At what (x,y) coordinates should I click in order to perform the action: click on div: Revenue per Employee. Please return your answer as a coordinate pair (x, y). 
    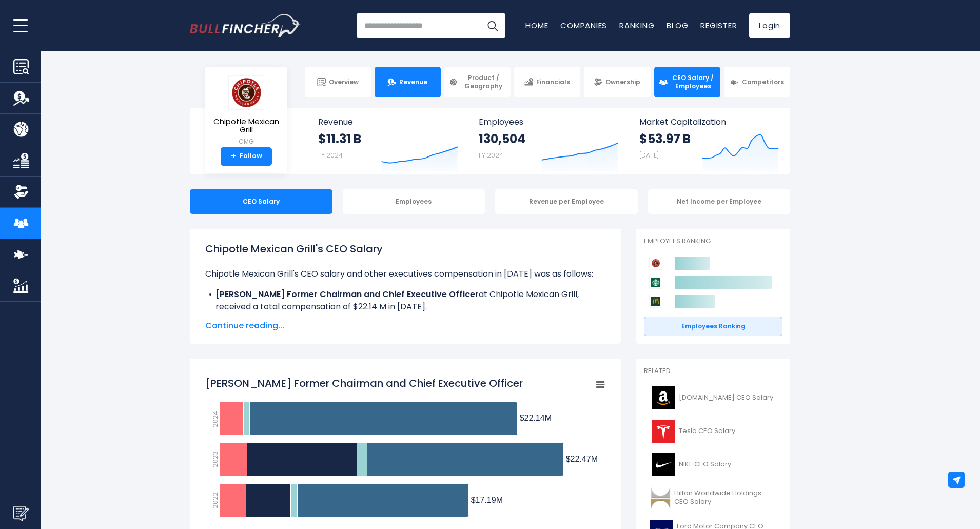
    Looking at the image, I should click on (567, 202).